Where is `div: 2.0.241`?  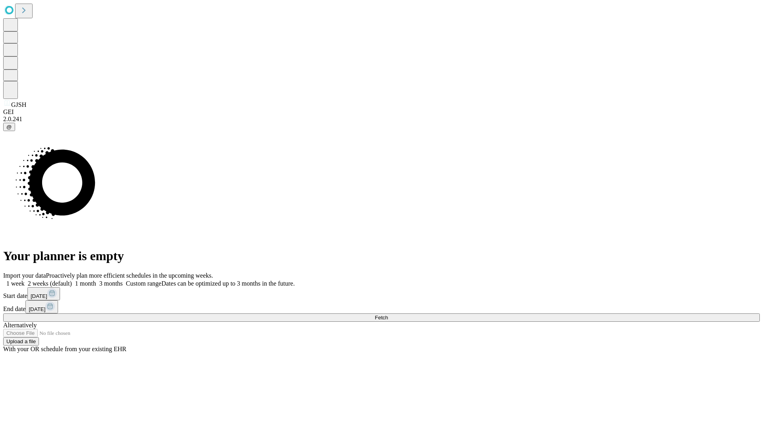
div: 2.0.241 is located at coordinates (381, 119).